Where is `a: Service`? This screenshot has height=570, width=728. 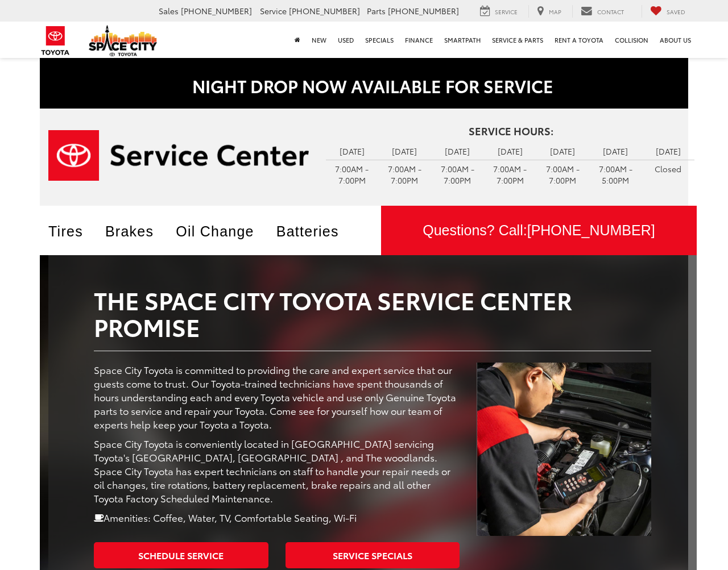
a: Service is located at coordinates (499, 11).